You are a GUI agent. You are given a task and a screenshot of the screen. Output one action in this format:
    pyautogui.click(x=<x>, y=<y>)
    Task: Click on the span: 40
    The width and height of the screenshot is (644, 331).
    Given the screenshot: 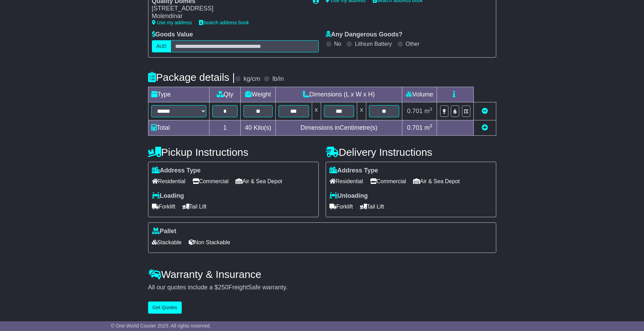 What is the action you would take?
    pyautogui.click(x=249, y=128)
    